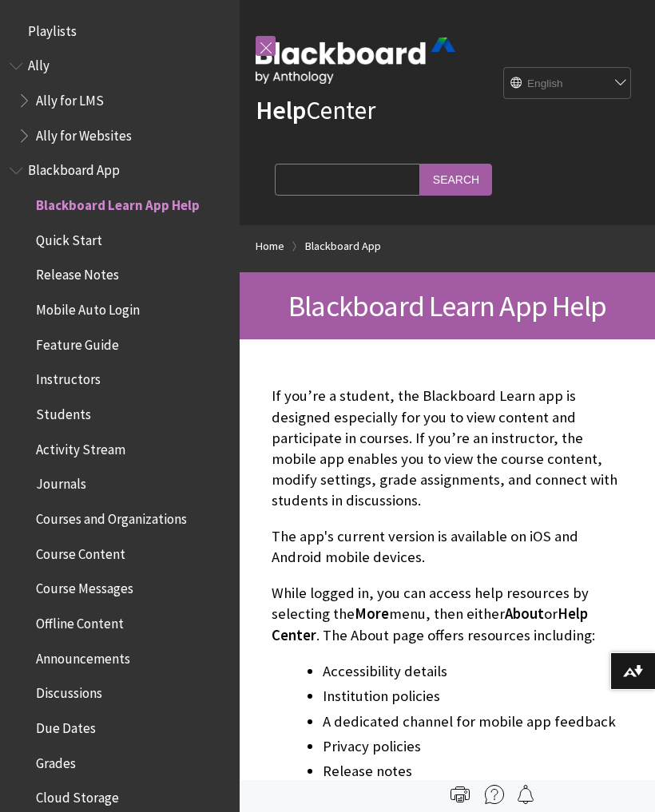  What do you see at coordinates (56, 760) in the screenshot?
I see `span: Grades` at bounding box center [56, 760].